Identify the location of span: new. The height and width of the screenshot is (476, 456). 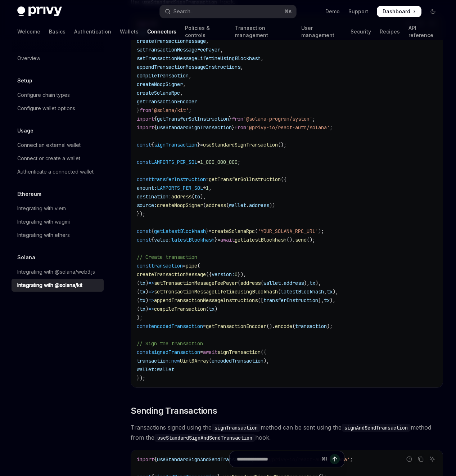
(176, 361).